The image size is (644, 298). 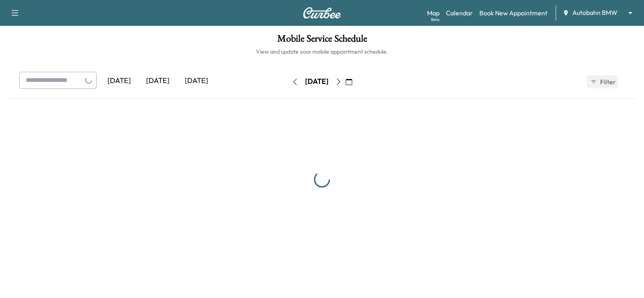 I want to click on h6: View and update your mobile appointment schedule., so click(x=322, y=51).